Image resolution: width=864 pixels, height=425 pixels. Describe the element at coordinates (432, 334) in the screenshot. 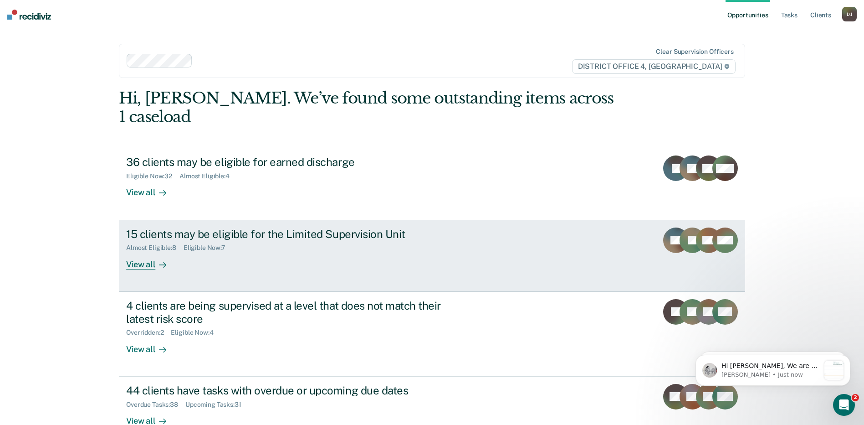

I see `a: 4 clients are being supervised at a level that does not match their latest risk scoreOverridden:2...` at that location.